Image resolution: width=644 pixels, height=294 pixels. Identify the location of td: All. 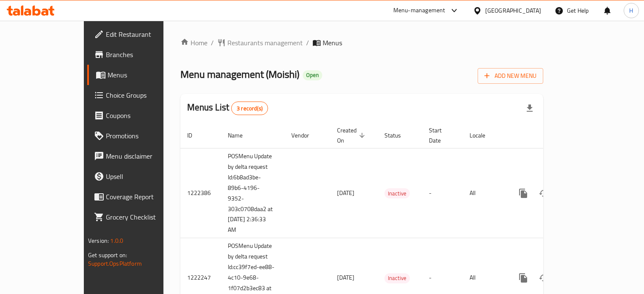
(484, 193).